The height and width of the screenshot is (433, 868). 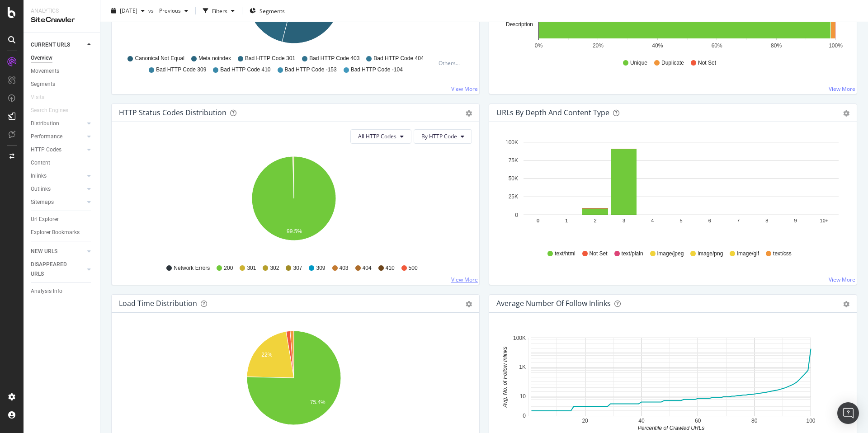 What do you see at coordinates (267, 11) in the screenshot?
I see `button: Segments` at bounding box center [267, 11].